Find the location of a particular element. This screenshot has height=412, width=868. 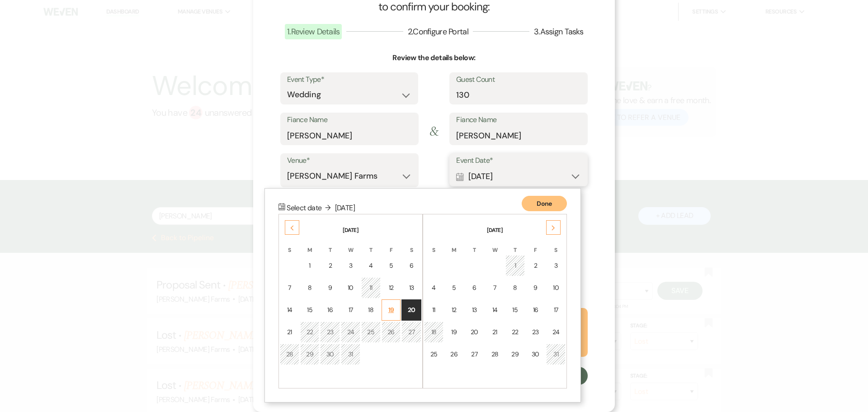

button: 3.Assign Tasks is located at coordinates (558, 32).